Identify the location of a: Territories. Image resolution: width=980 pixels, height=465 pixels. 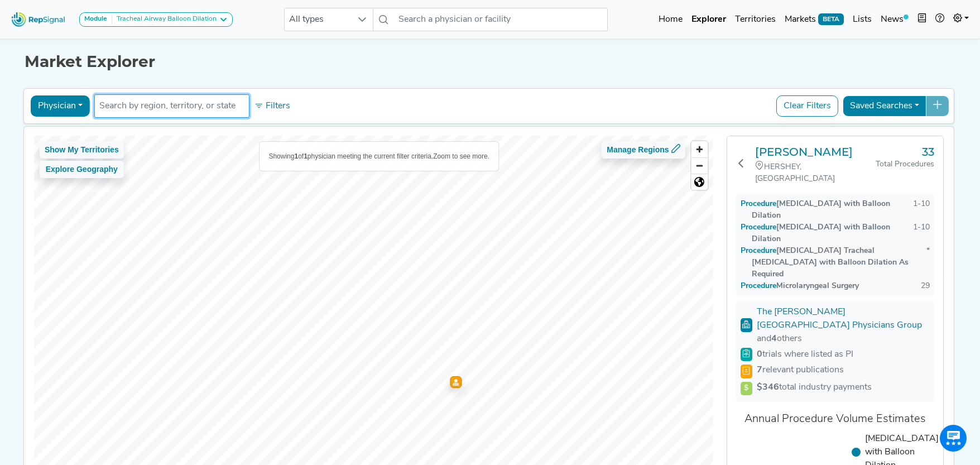
(755, 20).